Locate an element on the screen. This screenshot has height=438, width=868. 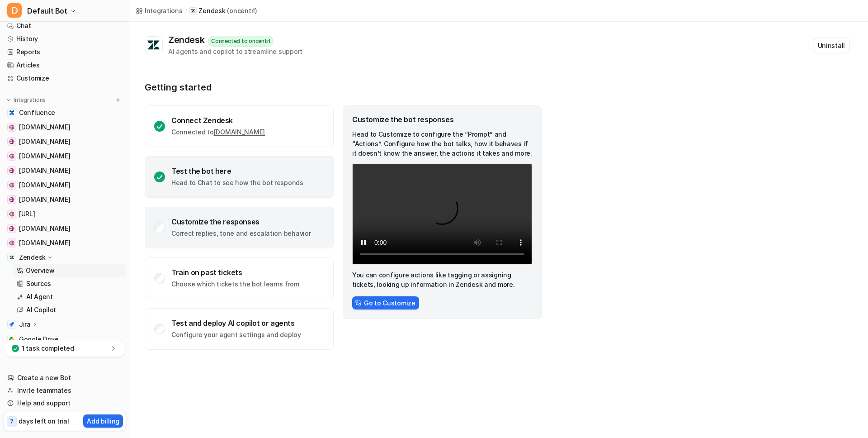
button: Add billing is located at coordinates (103, 421).